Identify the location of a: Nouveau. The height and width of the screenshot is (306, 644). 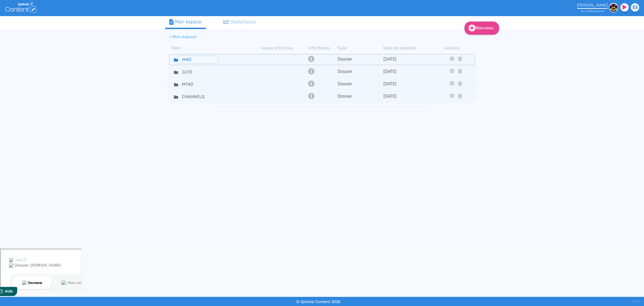
(482, 28).